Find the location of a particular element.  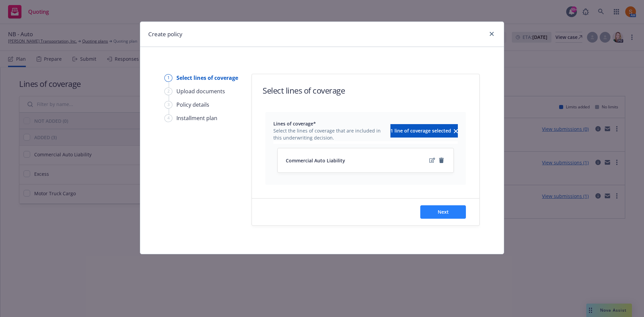

span: Select the lines of coverage that are included in this underwriting decision. is located at coordinates (330, 134).